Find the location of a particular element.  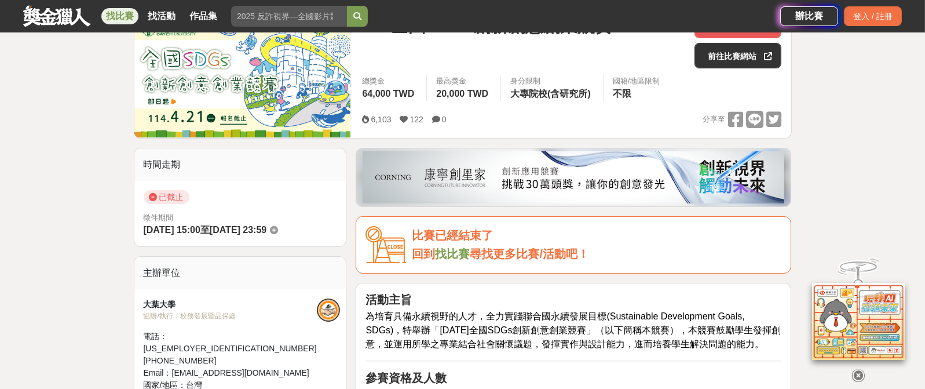

div: 協辦/執行： 校務發展暨品保處 is located at coordinates (230, 316).